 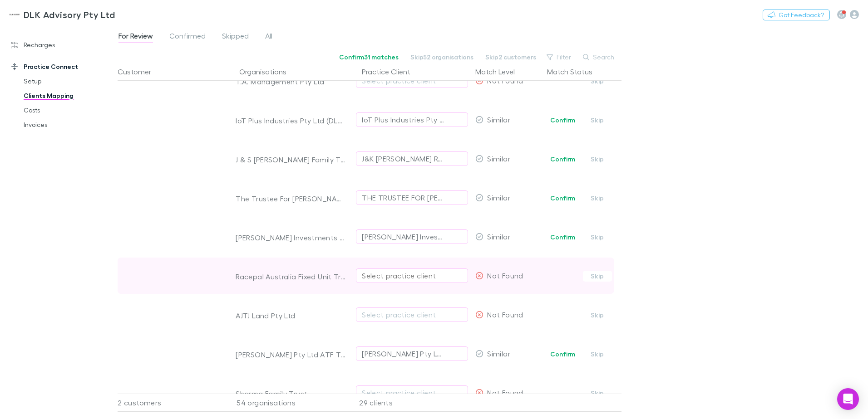 I want to click on button: Practice Client, so click(x=391, y=71).